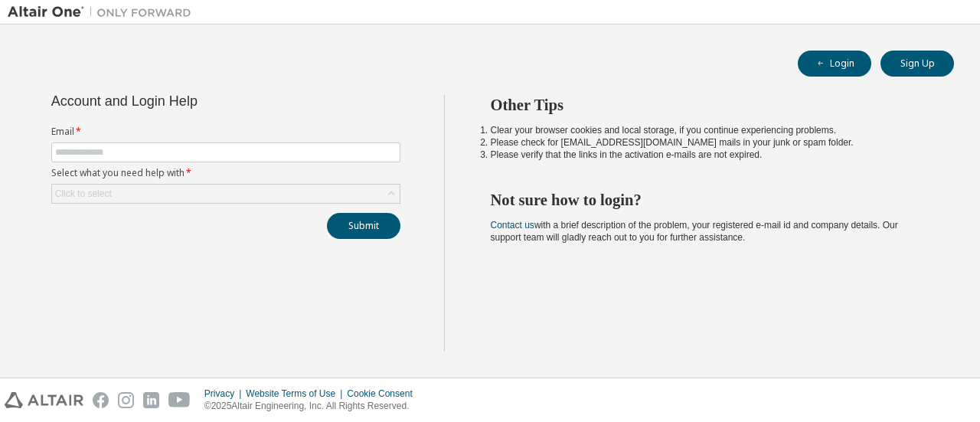 Image resolution: width=980 pixels, height=422 pixels. Describe the element at coordinates (226, 173) in the screenshot. I see `label: Select what you need help with` at that location.